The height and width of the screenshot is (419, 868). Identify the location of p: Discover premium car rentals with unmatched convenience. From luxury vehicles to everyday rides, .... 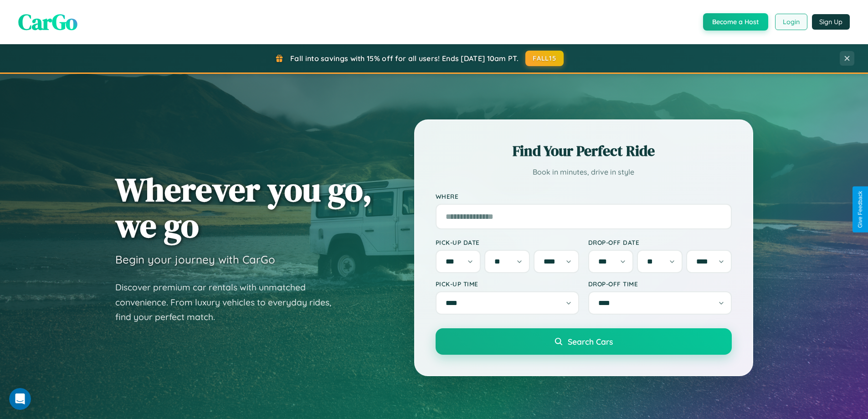
(229, 302).